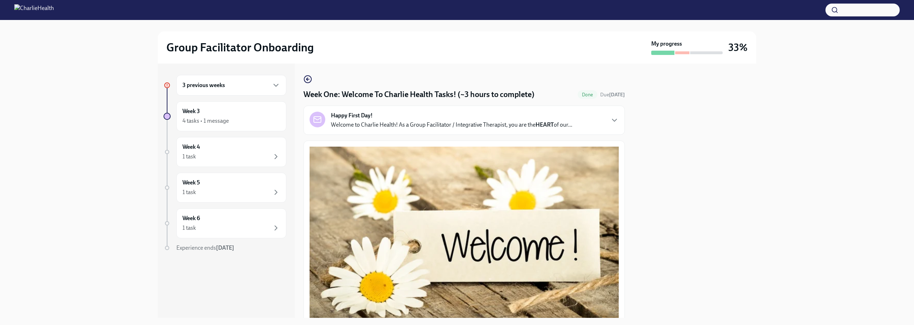 The width and height of the screenshot is (914, 325). What do you see at coordinates (544, 125) in the screenshot?
I see `strong: HEART` at bounding box center [544, 125].